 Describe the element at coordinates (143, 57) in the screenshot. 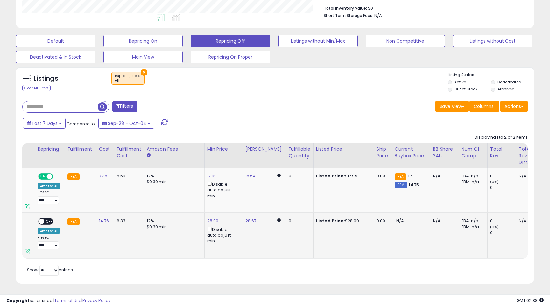

I see `button: Main View` at that location.